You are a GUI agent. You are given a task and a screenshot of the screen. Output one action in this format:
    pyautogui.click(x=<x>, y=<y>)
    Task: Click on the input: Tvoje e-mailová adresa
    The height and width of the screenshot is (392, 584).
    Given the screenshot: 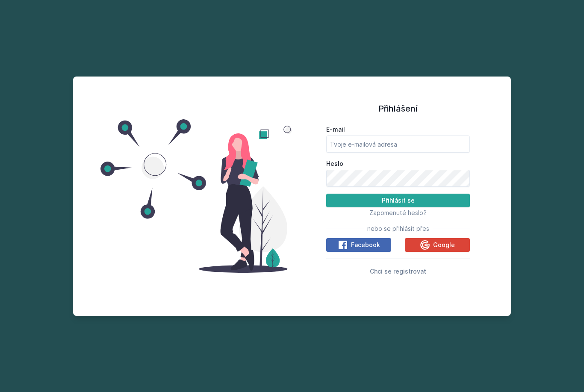 What is the action you would take?
    pyautogui.click(x=398, y=144)
    